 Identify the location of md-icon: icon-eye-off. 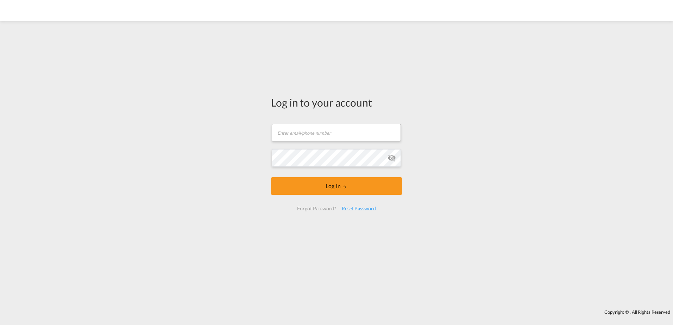
(392, 158).